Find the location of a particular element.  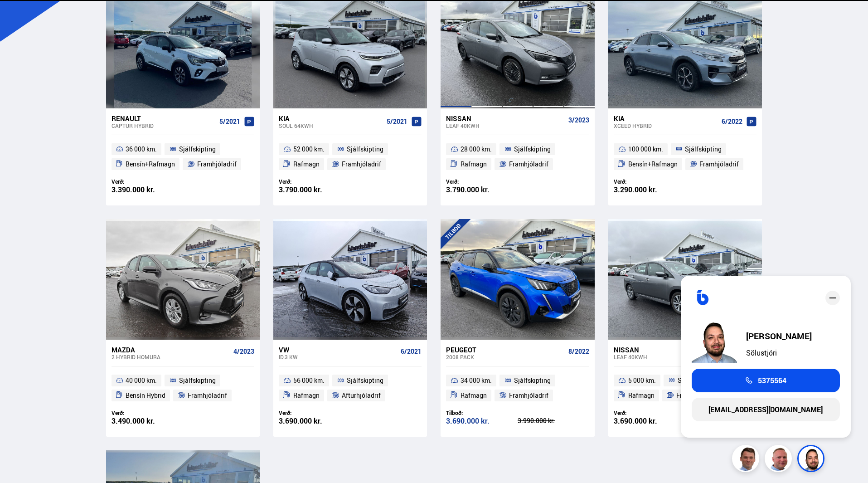

span: 3/2023 is located at coordinates (579, 120).